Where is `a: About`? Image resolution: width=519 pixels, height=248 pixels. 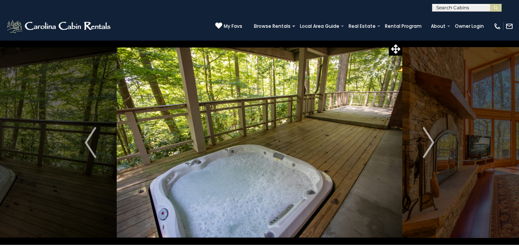
a: About is located at coordinates (438, 26).